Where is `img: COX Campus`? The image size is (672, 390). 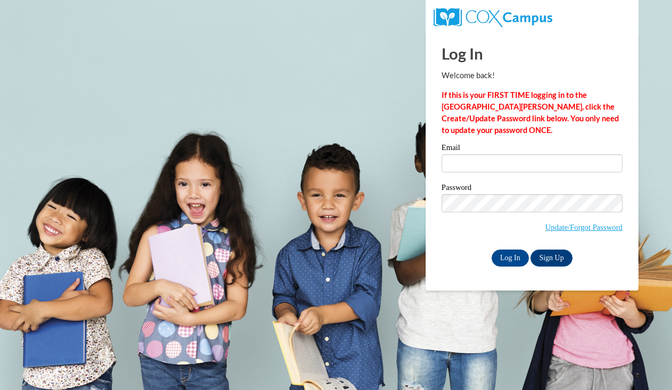 img: COX Campus is located at coordinates (493, 18).